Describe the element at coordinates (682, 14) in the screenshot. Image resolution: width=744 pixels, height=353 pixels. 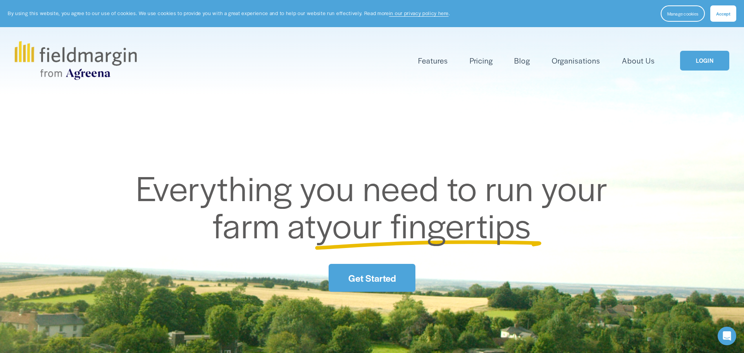
I see `span: Manage cookies` at that location.